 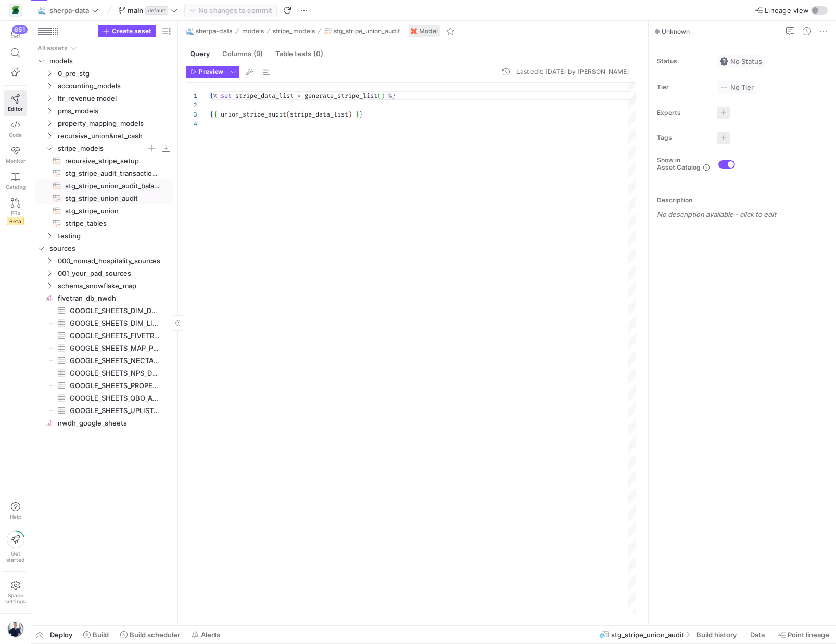 I want to click on button: 651, so click(x=16, y=34).